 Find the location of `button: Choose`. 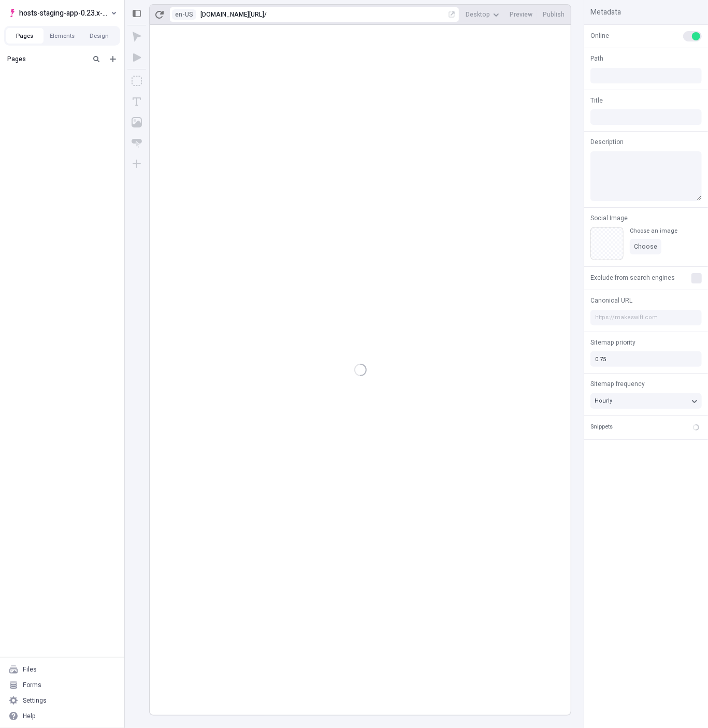

button: Choose is located at coordinates (646, 246).